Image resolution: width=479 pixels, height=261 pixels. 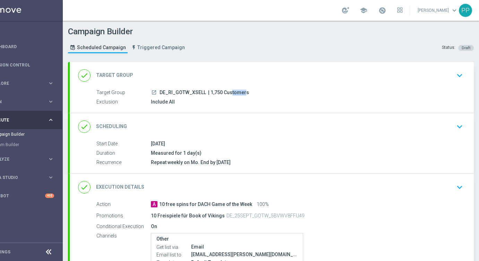 What do you see at coordinates (161, 47) in the screenshot?
I see `span: Triggered Campaign` at bounding box center [161, 47].